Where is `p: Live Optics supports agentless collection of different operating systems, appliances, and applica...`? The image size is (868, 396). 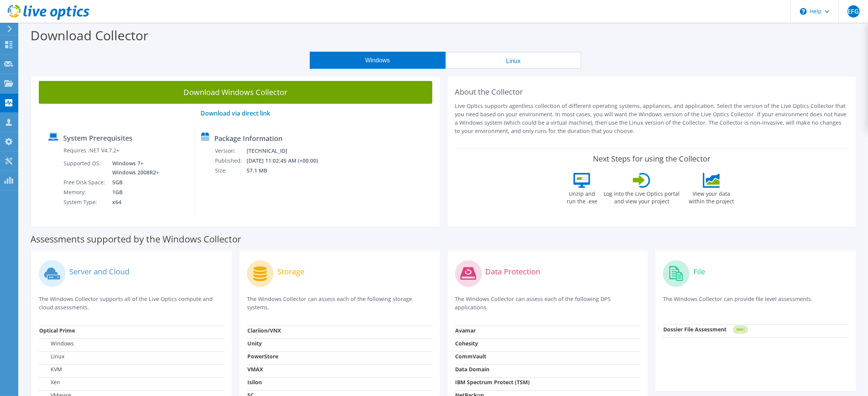
p: Live Optics supports agentless collection of different operating systems, appliances, and applica... is located at coordinates (652, 119).